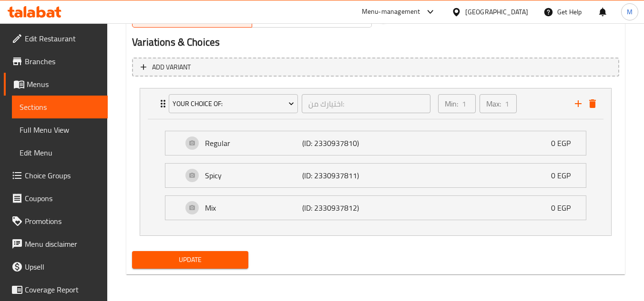  Describe the element at coordinates (493, 104) in the screenshot. I see `p: Max:` at that location.